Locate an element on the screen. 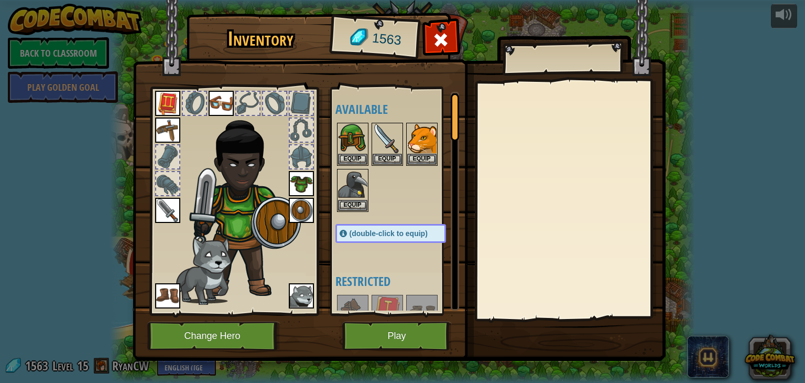  img: wolf-pup-paper-doll.png is located at coordinates (202, 270).